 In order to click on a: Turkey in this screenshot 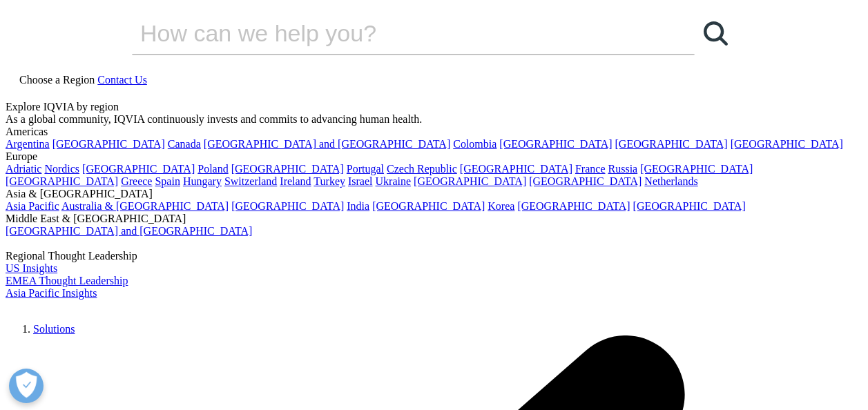, I will do `click(329, 180)`.